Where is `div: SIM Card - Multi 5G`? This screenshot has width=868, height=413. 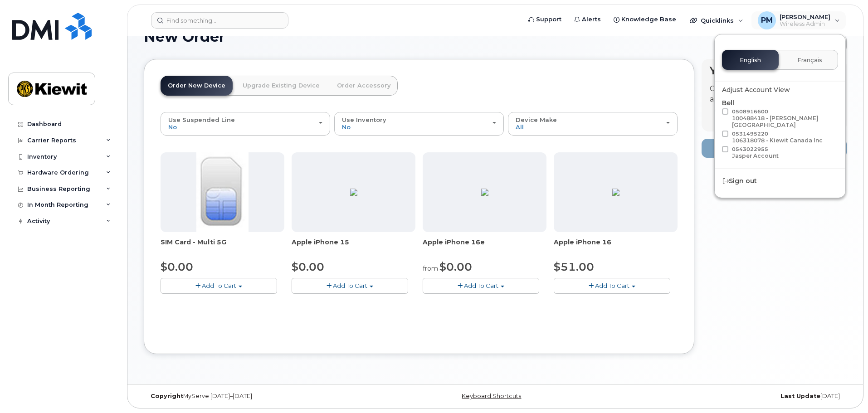
div: SIM Card - Multi 5G is located at coordinates (222, 247).